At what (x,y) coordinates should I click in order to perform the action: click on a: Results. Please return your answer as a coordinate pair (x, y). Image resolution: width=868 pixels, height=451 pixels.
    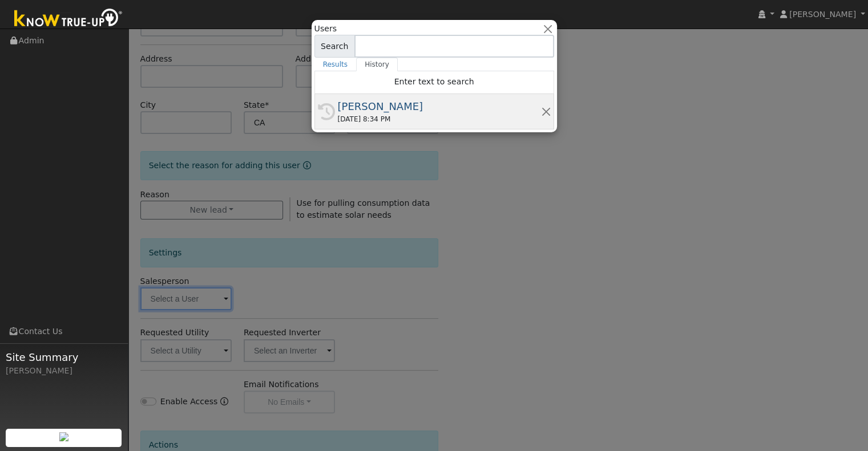
    Looking at the image, I should click on (336, 65).